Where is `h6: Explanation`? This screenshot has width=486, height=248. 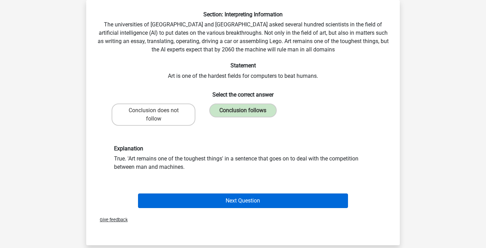 h6: Explanation is located at coordinates (243, 148).